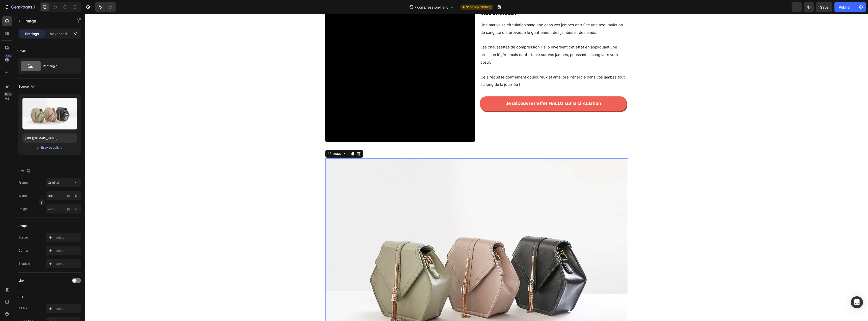 The image size is (868, 321). What do you see at coordinates (38, 148) in the screenshot?
I see `span: or` at bounding box center [38, 148].